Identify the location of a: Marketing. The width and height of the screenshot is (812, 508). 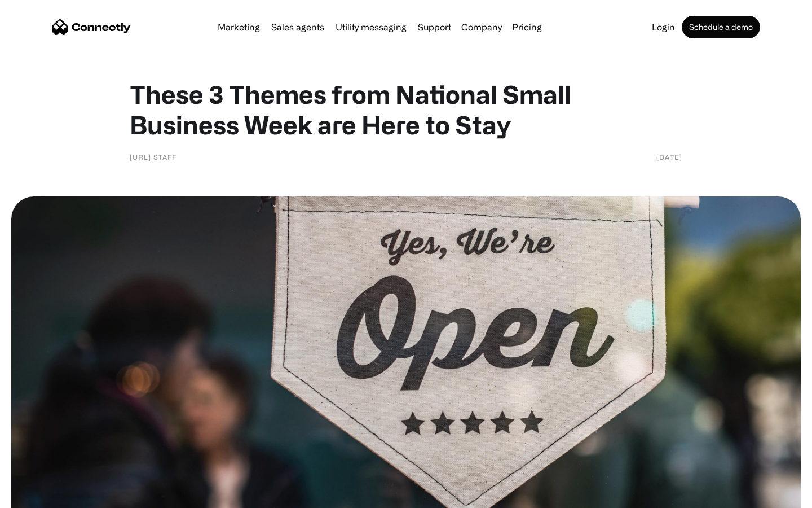
(238, 27).